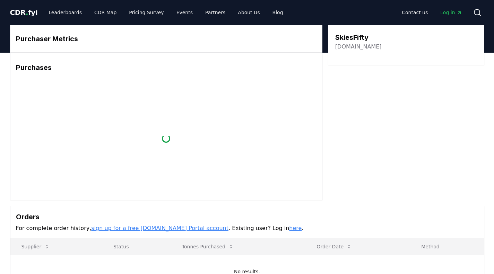  Describe the element at coordinates (208, 247) in the screenshot. I see `button: Tonnes Purchased` at that location.